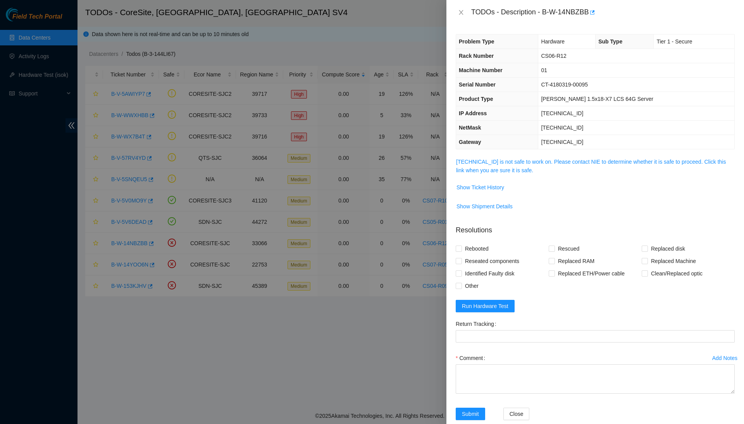  Describe the element at coordinates (473, 113) in the screenshot. I see `span: IP Address` at that location.